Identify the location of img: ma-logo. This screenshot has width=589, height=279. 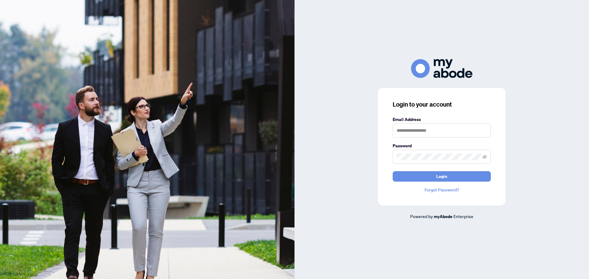
(441, 68).